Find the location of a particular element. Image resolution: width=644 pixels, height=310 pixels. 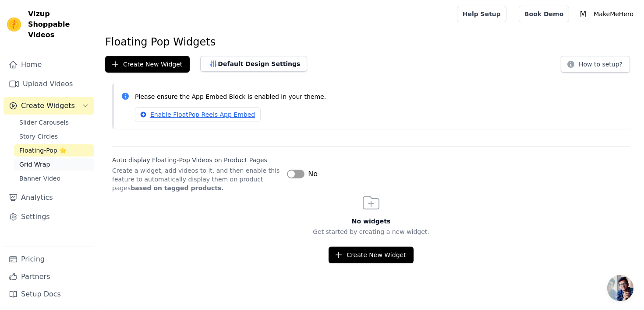

span: Slider Carousels is located at coordinates (44, 123).